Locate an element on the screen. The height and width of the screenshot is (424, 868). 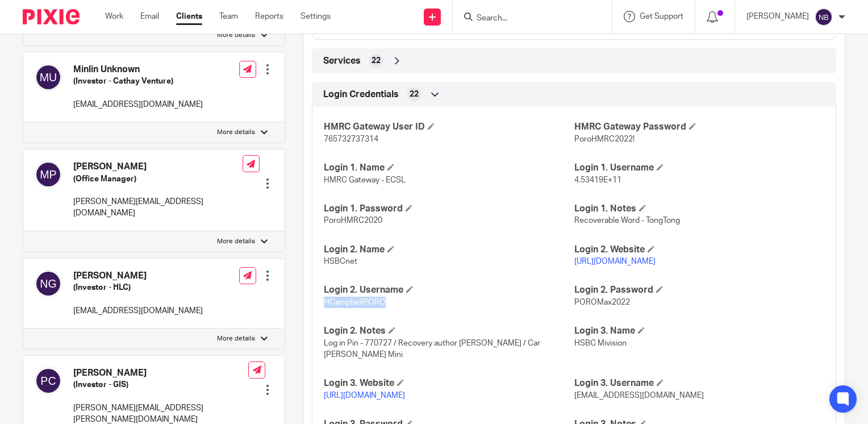
span: Services is located at coordinates (342, 61).